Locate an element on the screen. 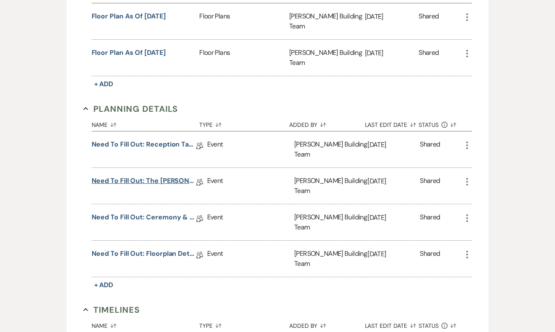 This screenshot has height=332, width=555. button: Planning Details is located at coordinates (131, 109).